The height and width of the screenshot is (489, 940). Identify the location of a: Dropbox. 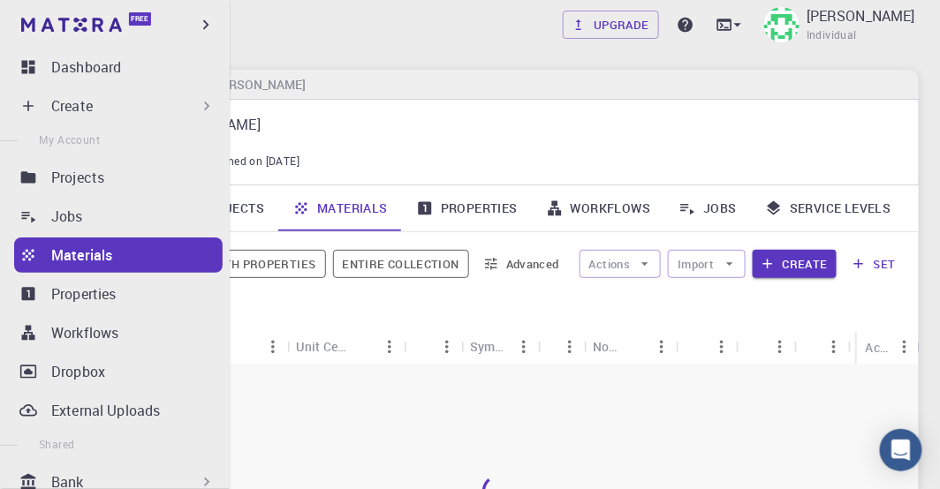
(118, 372).